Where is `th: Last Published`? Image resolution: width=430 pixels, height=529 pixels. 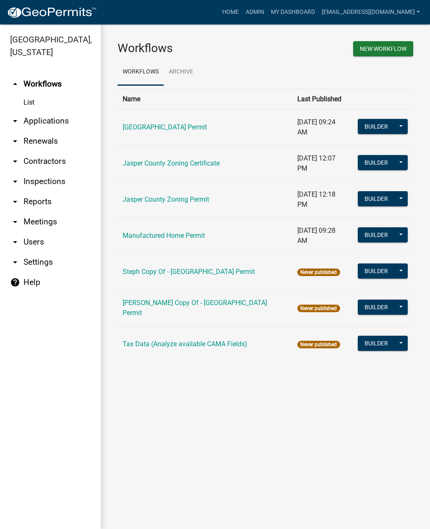 th: Last Published is located at coordinates (322, 99).